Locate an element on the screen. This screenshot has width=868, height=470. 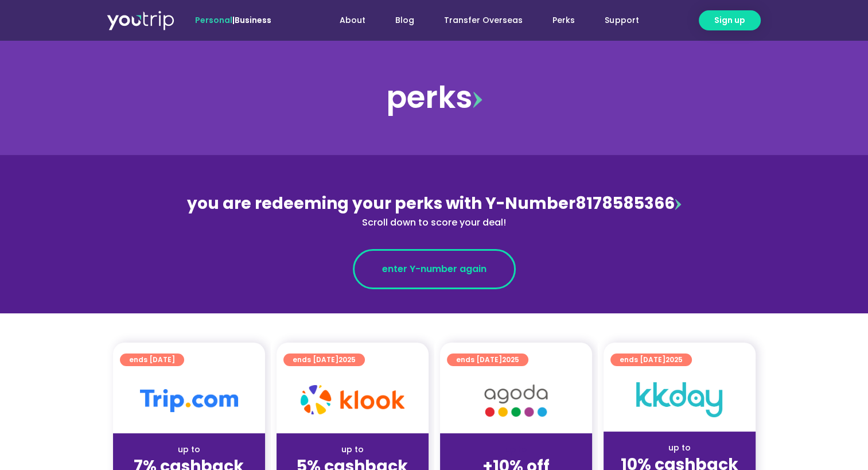
a: enter Y-number again is located at coordinates (434, 269).